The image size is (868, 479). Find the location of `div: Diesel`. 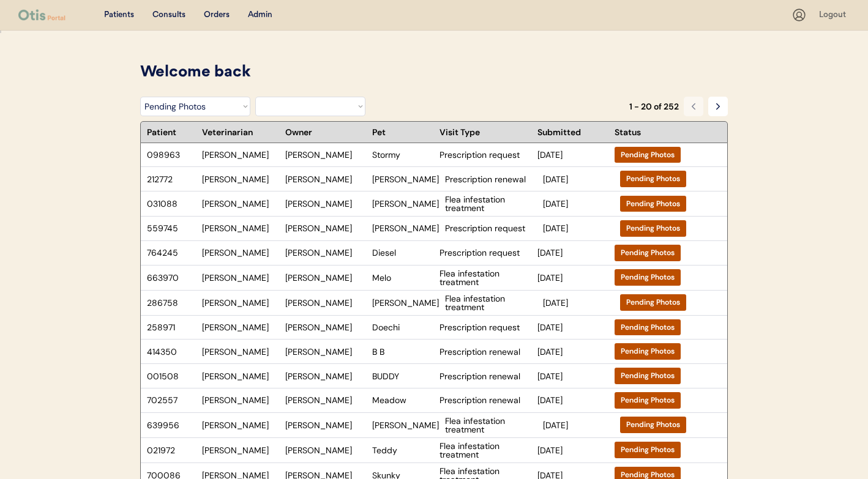

div: Diesel is located at coordinates (402, 253).